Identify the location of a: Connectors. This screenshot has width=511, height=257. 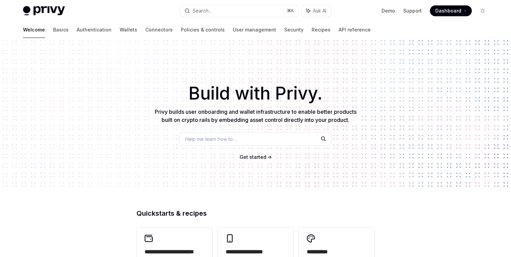
(159, 30).